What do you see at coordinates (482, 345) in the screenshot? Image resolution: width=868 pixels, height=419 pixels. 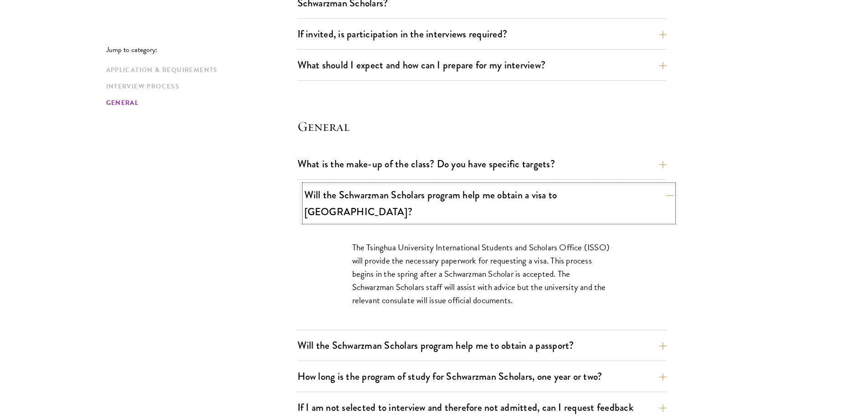 I see `button: Will the Schwarzman Scholars program help me to obtain a passport?` at bounding box center [482, 345].